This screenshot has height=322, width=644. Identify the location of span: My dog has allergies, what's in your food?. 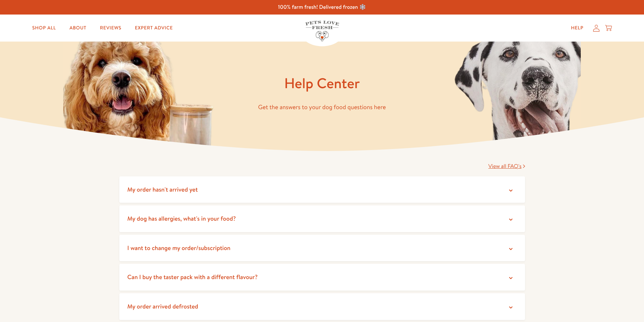
(181, 219).